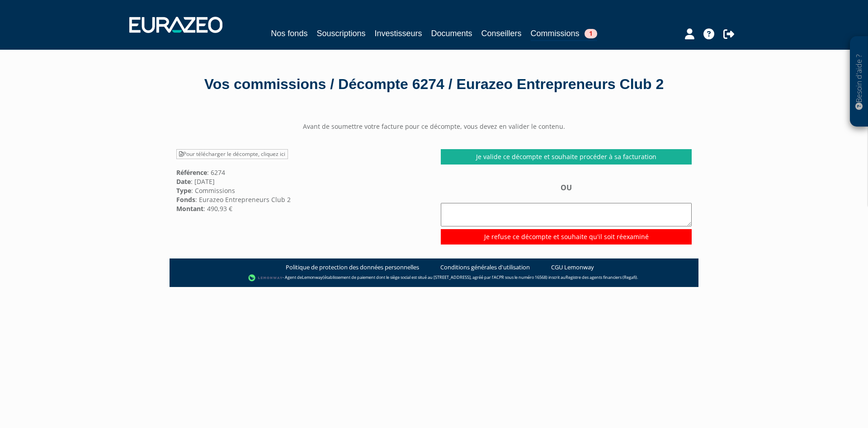 Image resolution: width=868 pixels, height=428 pixels. Describe the element at coordinates (184, 181) in the screenshot. I see `strong: Date` at that location.